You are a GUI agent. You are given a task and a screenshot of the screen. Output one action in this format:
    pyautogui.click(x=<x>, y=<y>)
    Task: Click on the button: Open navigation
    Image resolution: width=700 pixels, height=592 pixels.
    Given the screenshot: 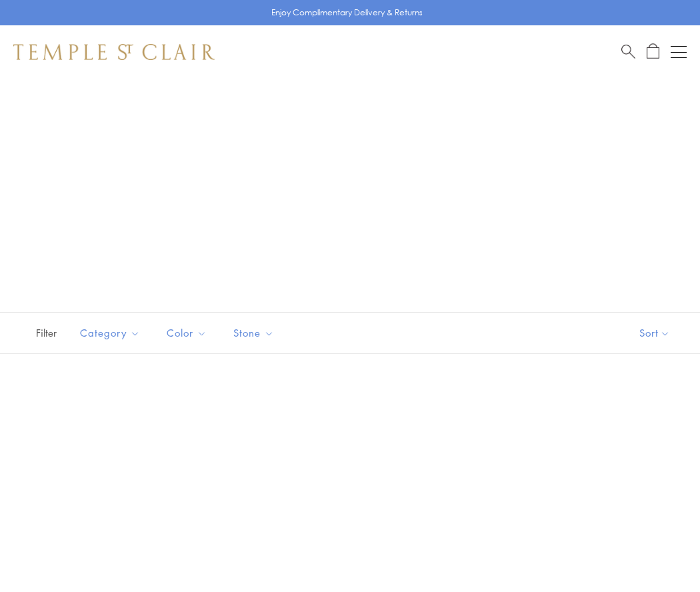 What is the action you would take?
    pyautogui.click(x=679, y=52)
    